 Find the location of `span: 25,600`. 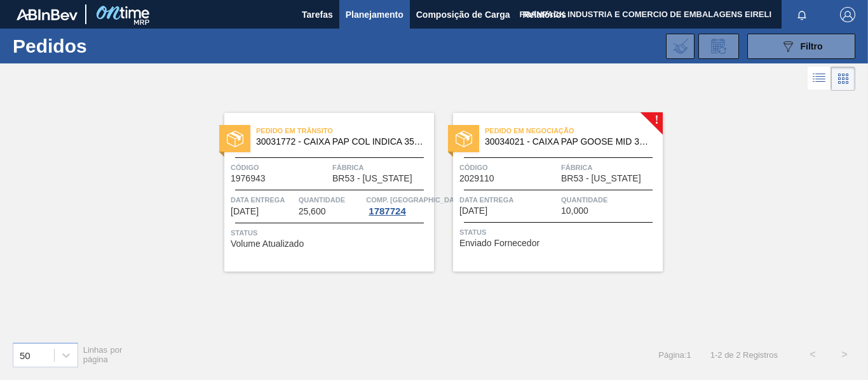

span: 25,600 is located at coordinates (312, 212).